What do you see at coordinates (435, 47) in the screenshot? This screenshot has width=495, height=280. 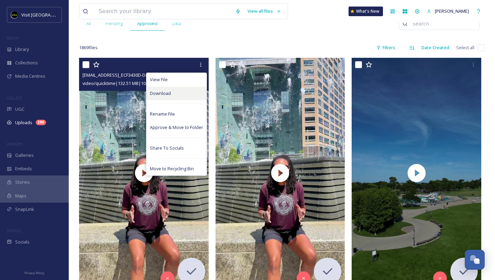 I see `div: Date Created` at bounding box center [435, 47].